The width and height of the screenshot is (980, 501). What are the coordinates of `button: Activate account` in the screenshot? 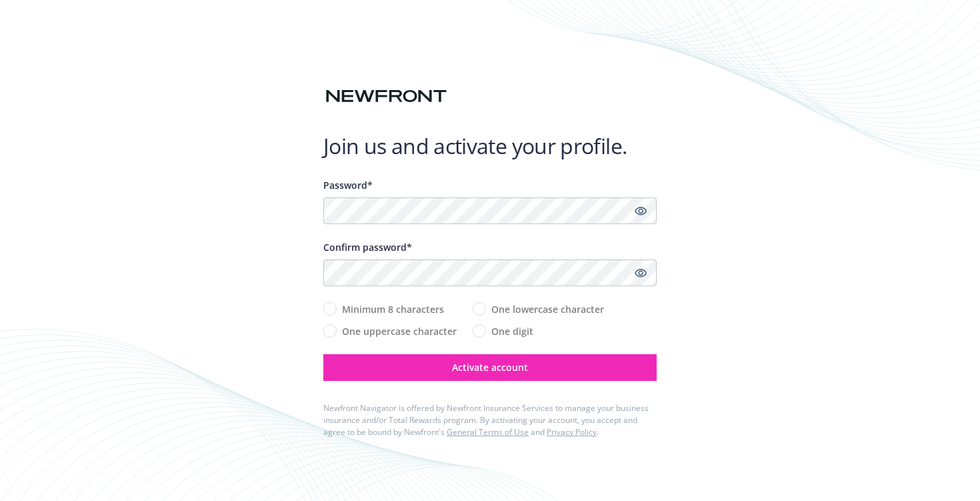 It's located at (490, 368).